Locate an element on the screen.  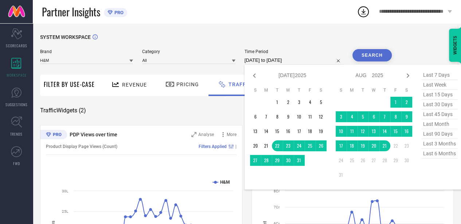
td: Mon Aug 04 2025 is located at coordinates (352, 117).